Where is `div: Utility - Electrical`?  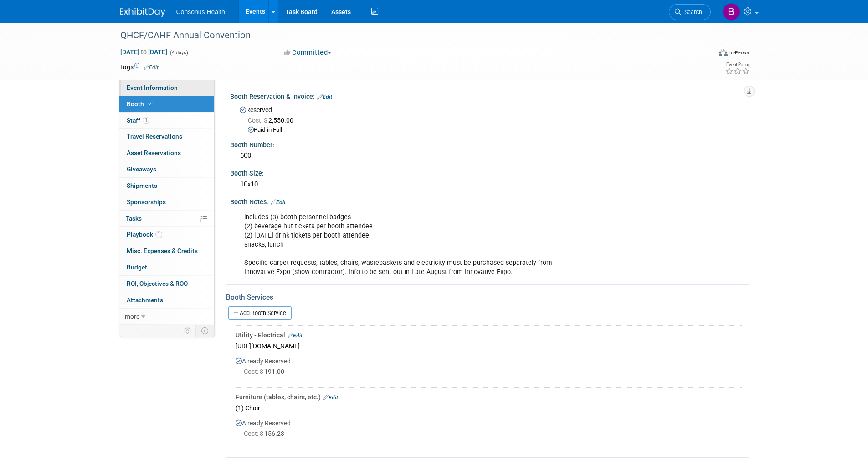 div: Utility - Electrical is located at coordinates (489, 335).